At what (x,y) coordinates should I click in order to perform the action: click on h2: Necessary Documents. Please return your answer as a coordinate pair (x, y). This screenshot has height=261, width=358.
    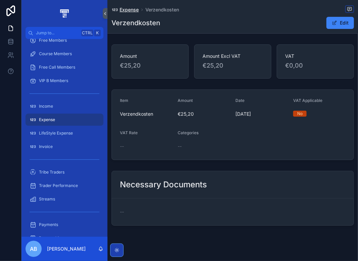
    Looking at the image, I should click on (163, 185).